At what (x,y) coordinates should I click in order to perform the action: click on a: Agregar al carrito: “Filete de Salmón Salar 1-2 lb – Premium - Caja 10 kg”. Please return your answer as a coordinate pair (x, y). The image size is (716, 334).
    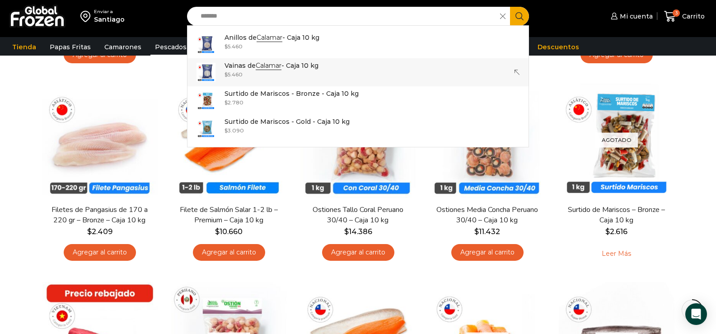
    Looking at the image, I should click on (229, 252).